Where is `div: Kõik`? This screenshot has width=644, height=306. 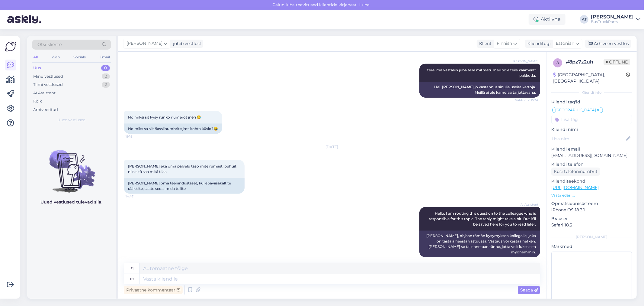
div: Kõik is located at coordinates (37, 101).